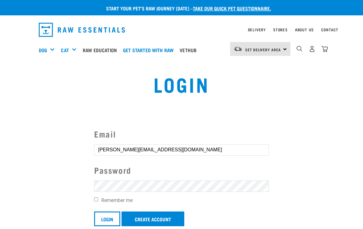 The width and height of the screenshot is (363, 229). I want to click on img: home-icon@2x.png, so click(324, 49).